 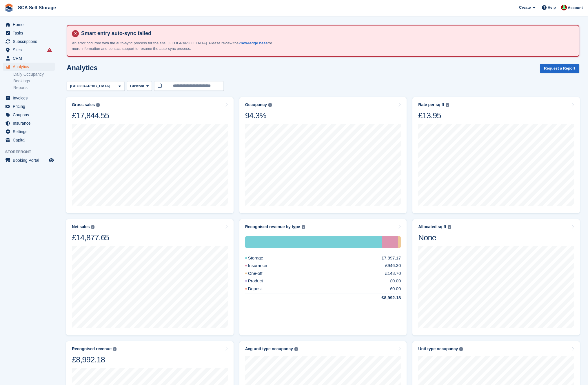 I want to click on span: Settings, so click(x=30, y=131).